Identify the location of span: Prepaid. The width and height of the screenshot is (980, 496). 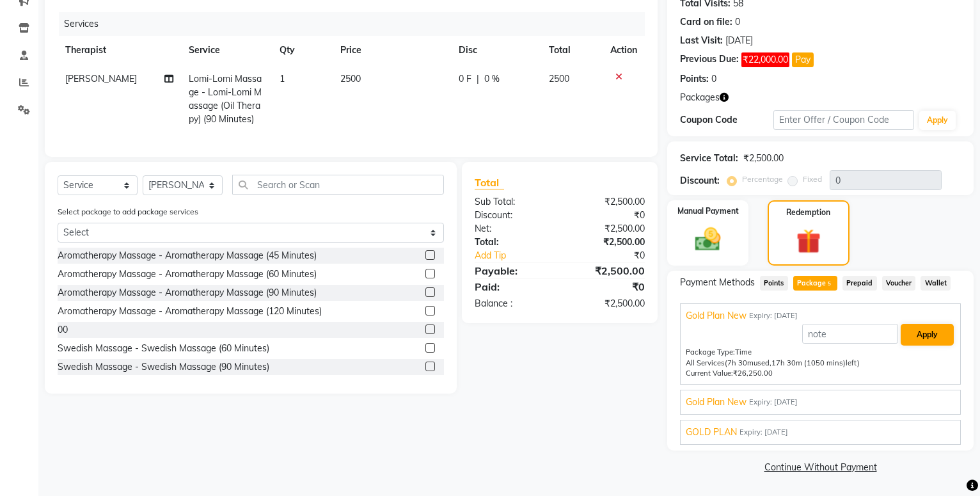
(860, 283).